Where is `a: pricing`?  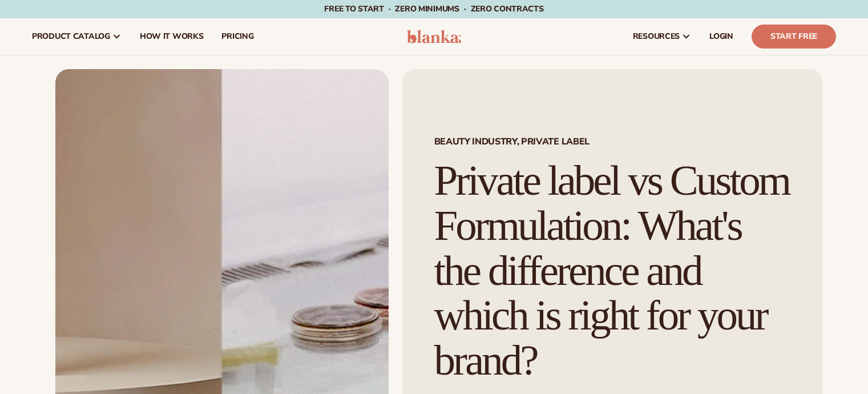
a: pricing is located at coordinates (237, 36).